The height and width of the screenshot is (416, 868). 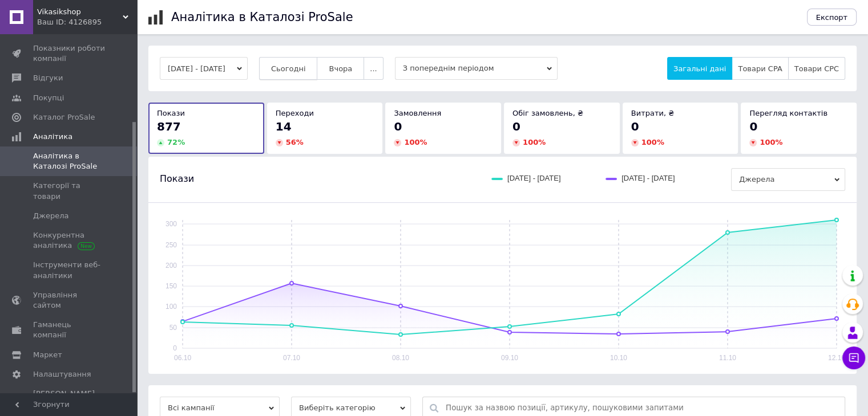 I want to click on span: Аналітика, so click(x=52, y=137).